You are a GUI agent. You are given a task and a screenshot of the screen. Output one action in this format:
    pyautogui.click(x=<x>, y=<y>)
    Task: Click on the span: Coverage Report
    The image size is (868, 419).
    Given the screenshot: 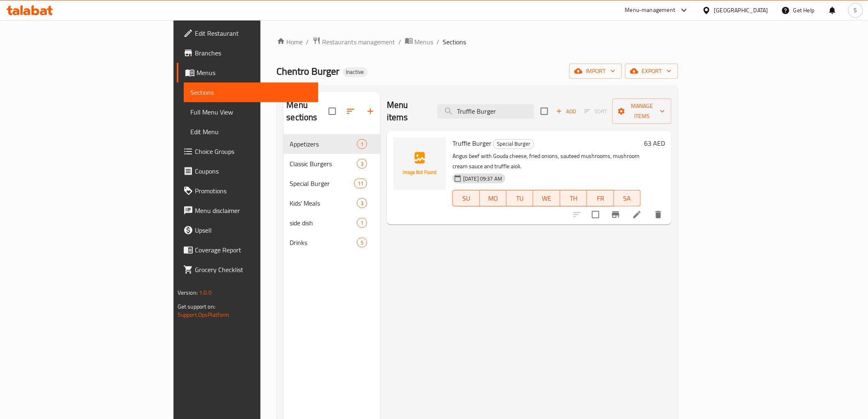 What is the action you would take?
    pyautogui.click(x=253, y=250)
    